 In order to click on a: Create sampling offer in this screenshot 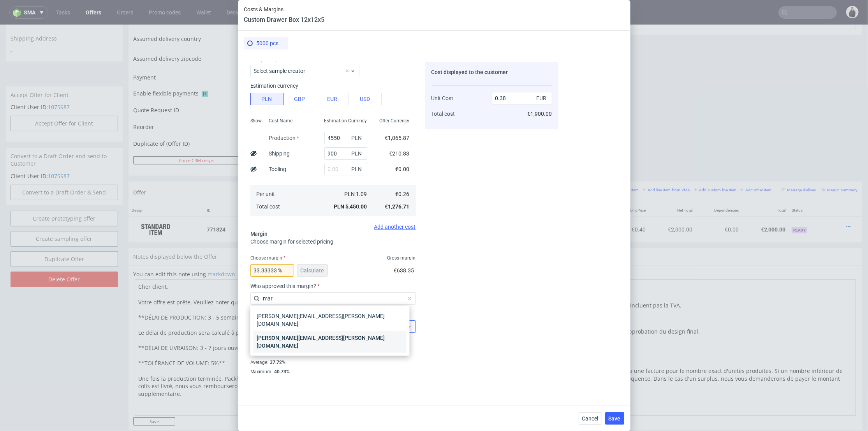, I will do `click(64, 214)`.